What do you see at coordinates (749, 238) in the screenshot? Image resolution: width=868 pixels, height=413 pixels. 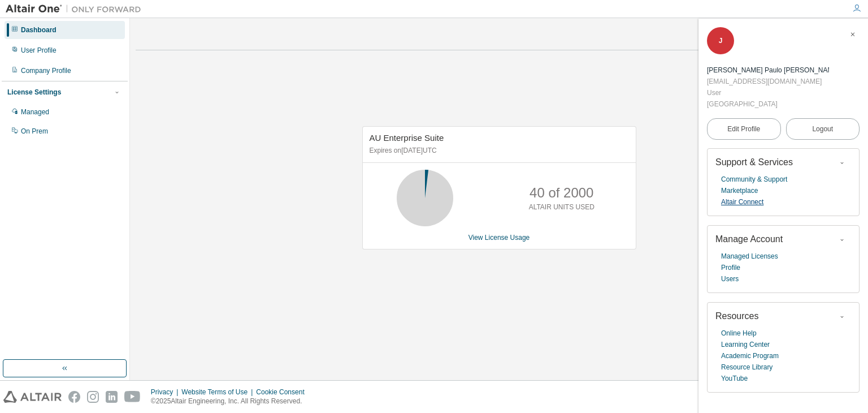 I see `span: Manage Account` at bounding box center [749, 238].